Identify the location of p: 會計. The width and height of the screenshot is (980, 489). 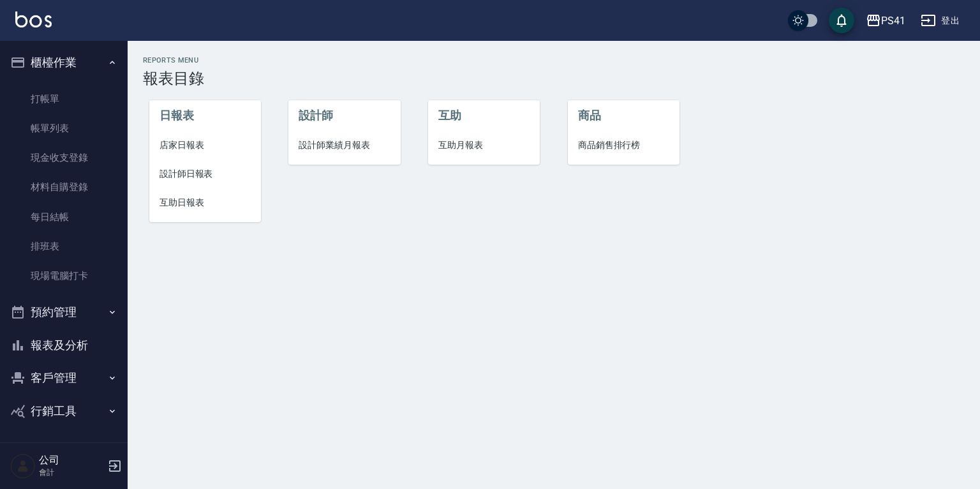
(71, 472).